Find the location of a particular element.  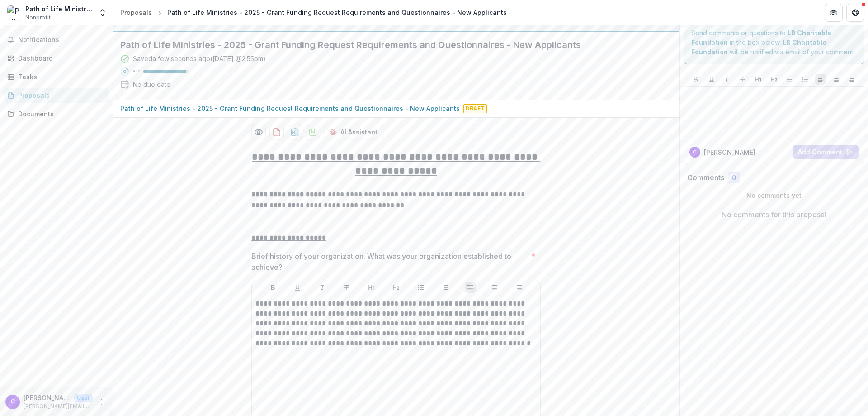

button: Get Help is located at coordinates (855, 13).